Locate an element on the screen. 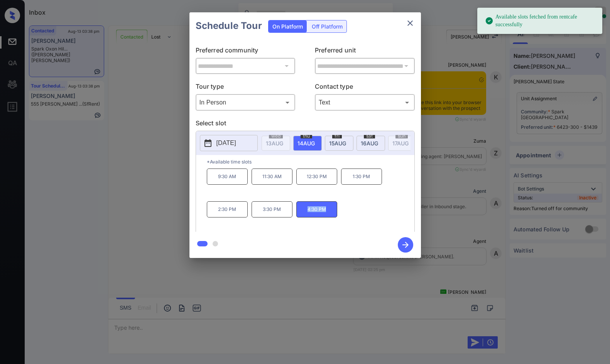  p: 9:30 AM is located at coordinates (227, 176).